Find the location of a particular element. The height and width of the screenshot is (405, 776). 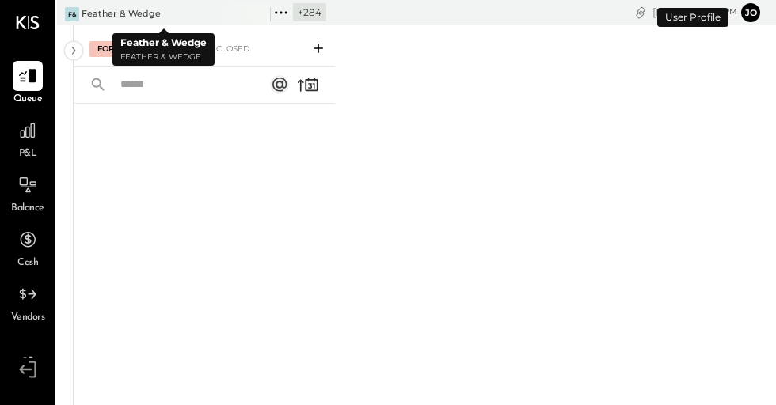

div: + 284 is located at coordinates (310, 12).